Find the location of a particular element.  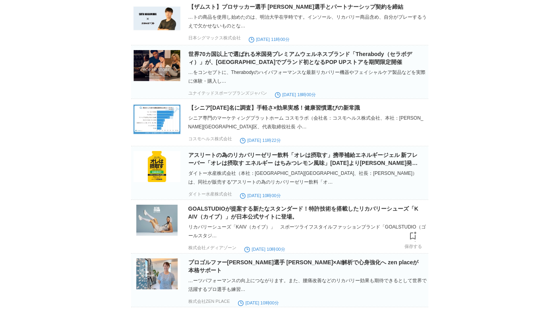

img: 30410-14-eb93872841a03aaccccf4da4e41cf794-813x1381.jpg is located at coordinates (157, 167).